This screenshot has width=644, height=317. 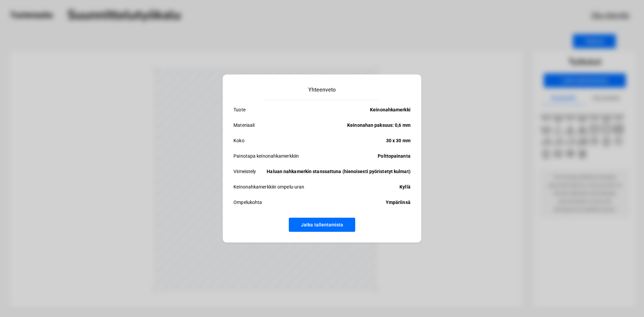 I want to click on p: Koko, so click(x=239, y=141).